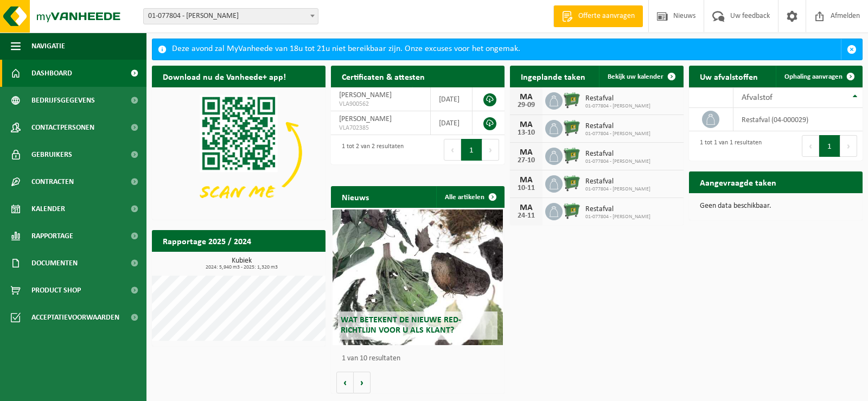  I want to click on a: Ophaling aanvragen, so click(818, 76).